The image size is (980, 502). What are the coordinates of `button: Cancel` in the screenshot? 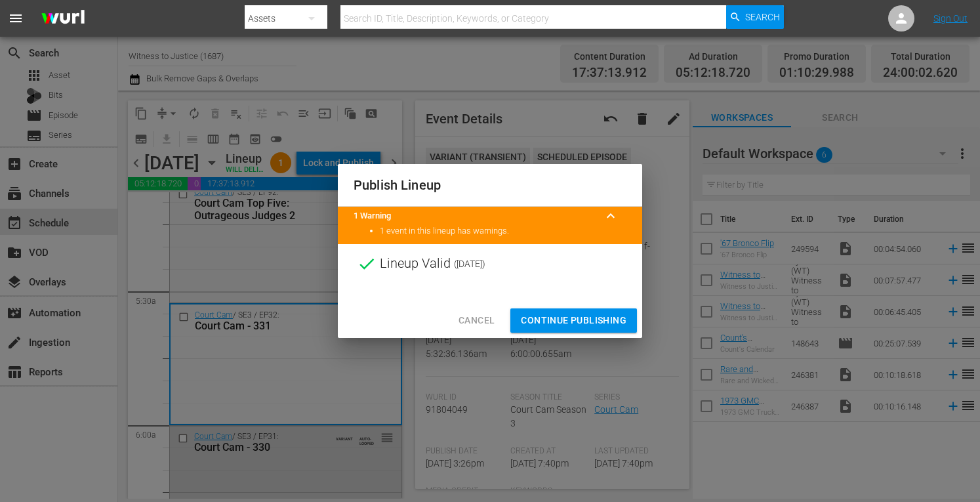 It's located at (476, 321).